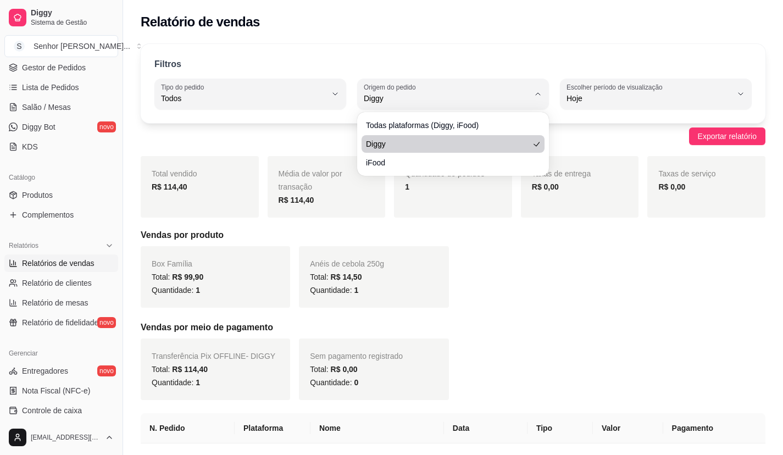 This screenshot has width=783, height=455. I want to click on span: Relatórios, so click(24, 246).